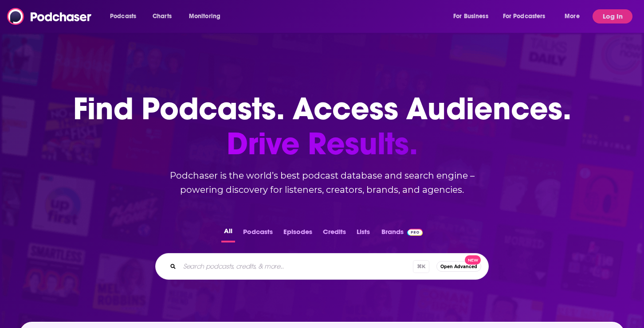 The image size is (644, 328). Describe the element at coordinates (298, 233) in the screenshot. I see `button: Episodes` at that location.